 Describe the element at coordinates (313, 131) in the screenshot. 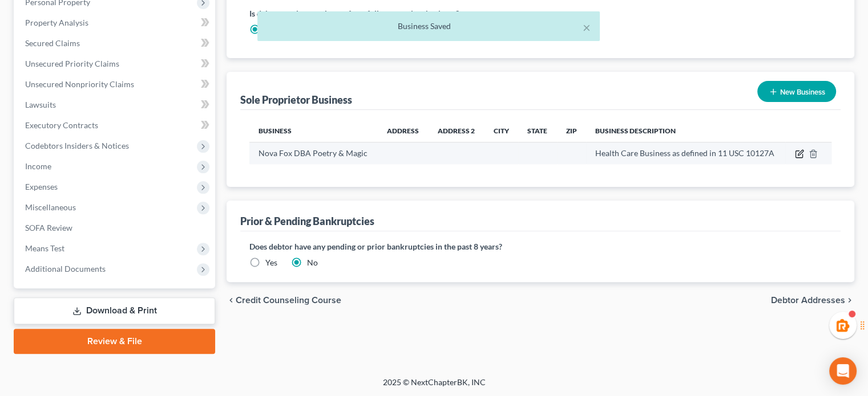

I see `th: Business` at that location.